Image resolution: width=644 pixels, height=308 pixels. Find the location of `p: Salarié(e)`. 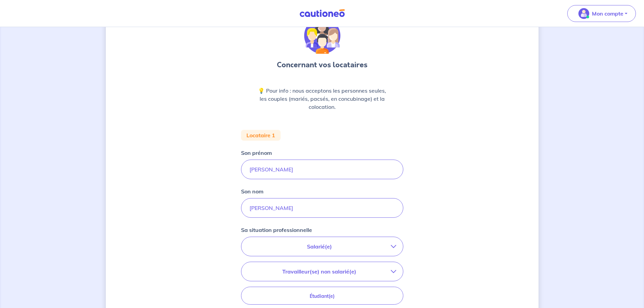

p: Salarié(e) is located at coordinates (320, 246).